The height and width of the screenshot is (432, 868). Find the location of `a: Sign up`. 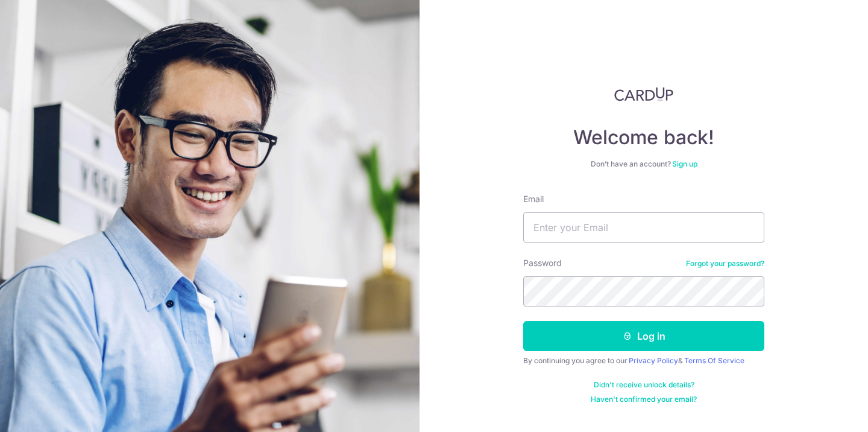

a: Sign up is located at coordinates (685, 163).